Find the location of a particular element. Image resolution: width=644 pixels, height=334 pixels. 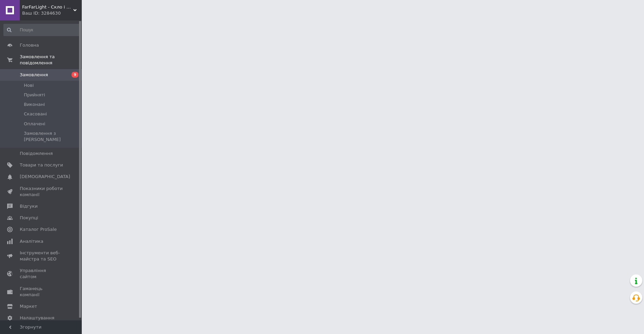

span: Замовлення is located at coordinates (34, 75).